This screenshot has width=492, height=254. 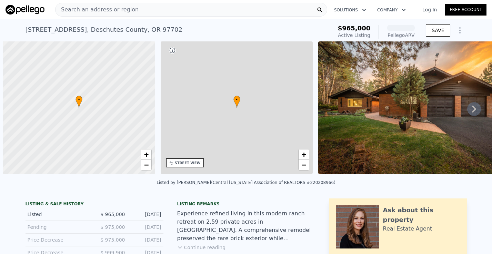 What do you see at coordinates (112, 214) in the screenshot?
I see `span: $ 965,000` at bounding box center [112, 214].